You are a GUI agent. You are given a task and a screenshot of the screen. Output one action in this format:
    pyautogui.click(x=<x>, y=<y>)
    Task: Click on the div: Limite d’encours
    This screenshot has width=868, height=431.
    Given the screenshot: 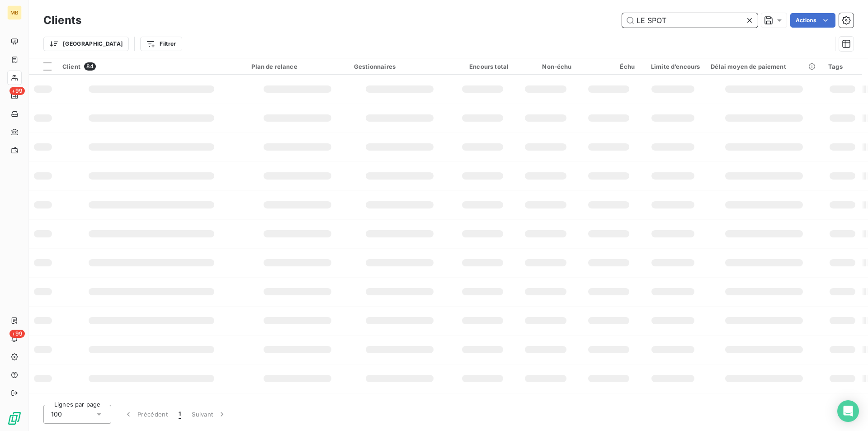 What is the action you would take?
    pyautogui.click(x=673, y=66)
    